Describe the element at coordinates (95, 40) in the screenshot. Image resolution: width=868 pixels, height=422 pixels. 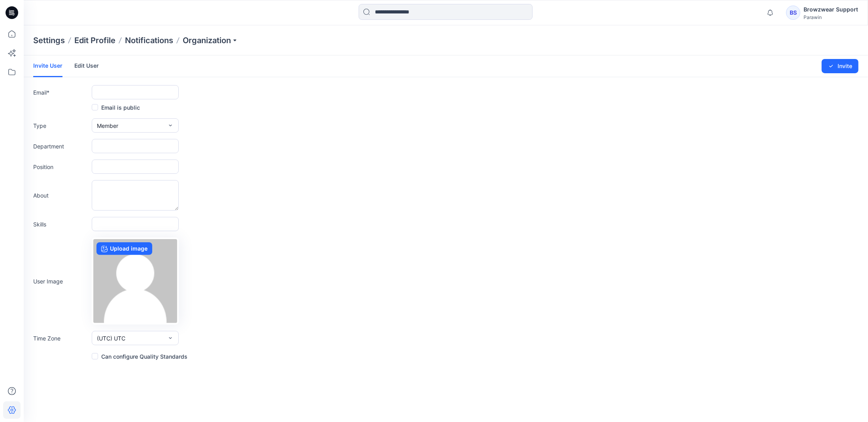
I see `p: Edit Profile` at that location.